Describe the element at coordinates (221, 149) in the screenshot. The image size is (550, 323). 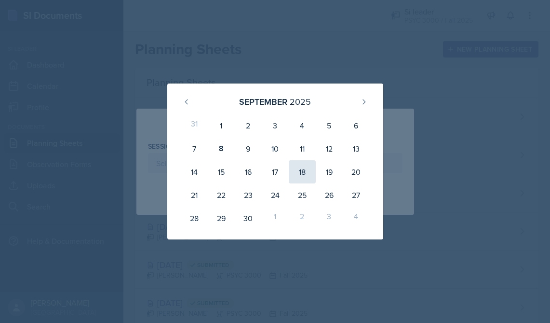
I see `div: 8` at that location.